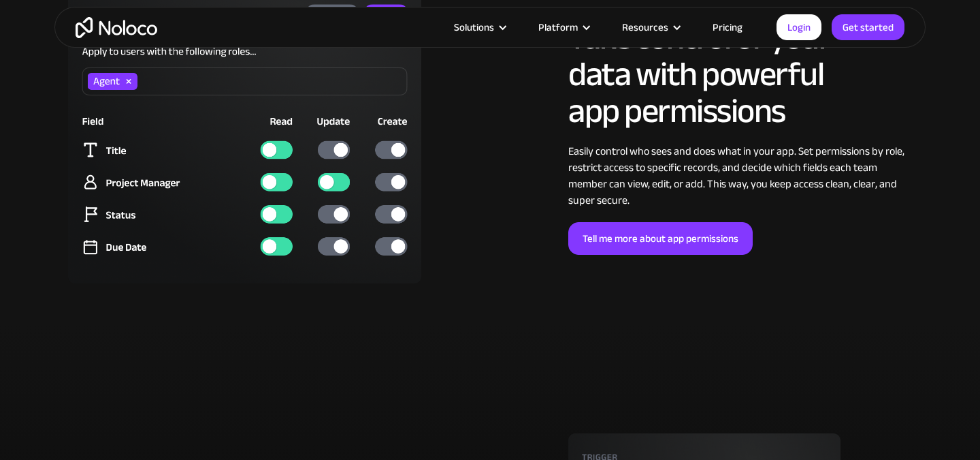 This screenshot has width=980, height=460. What do you see at coordinates (740, 176) in the screenshot?
I see `div: Easily control who sees and does what in your app. Set permissions by role, restrict access to sp...` at bounding box center [740, 176].